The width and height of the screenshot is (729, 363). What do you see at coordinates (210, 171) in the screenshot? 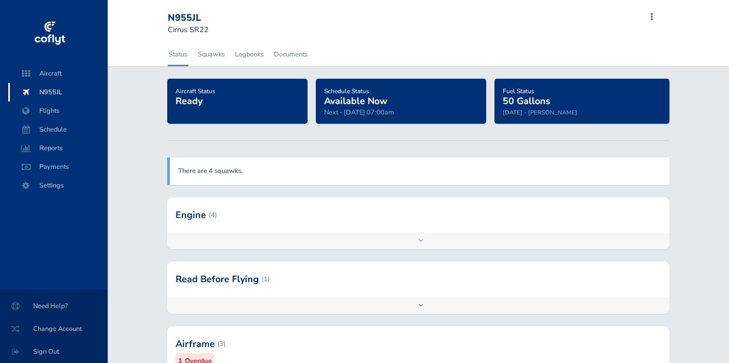
I see `a: There are 4 squawks.` at bounding box center [210, 171].